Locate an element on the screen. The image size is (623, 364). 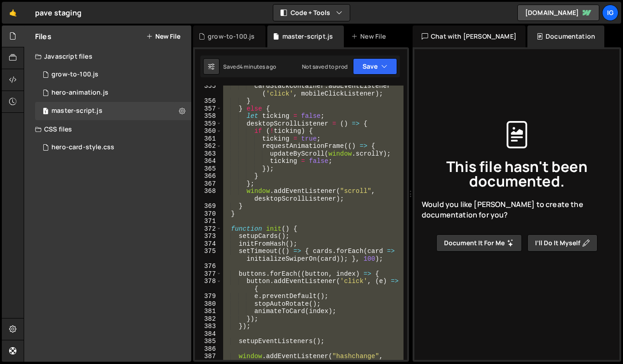
div: 379 is located at coordinates (208, 296).